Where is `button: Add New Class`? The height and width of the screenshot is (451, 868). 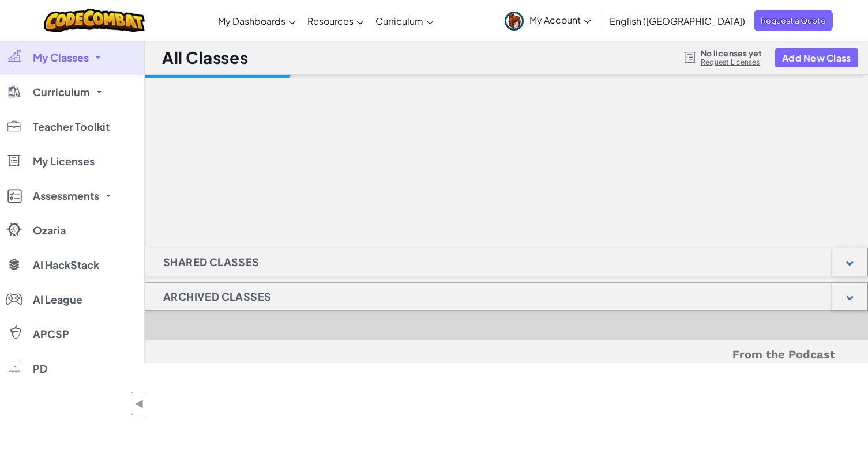 button: Add New Class is located at coordinates (817, 57).